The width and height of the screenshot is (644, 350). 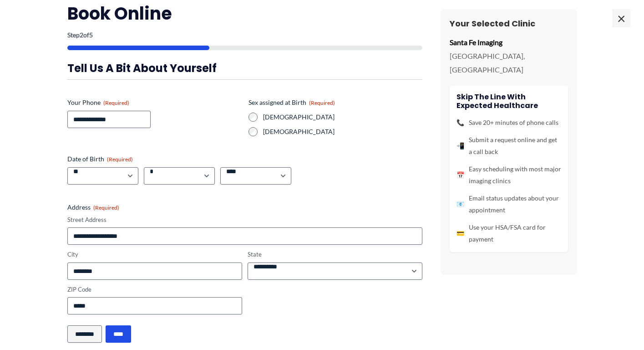 What do you see at coordinates (509, 101) in the screenshot?
I see `h4: Skip the line with Expected Healthcare` at bounding box center [509, 101].